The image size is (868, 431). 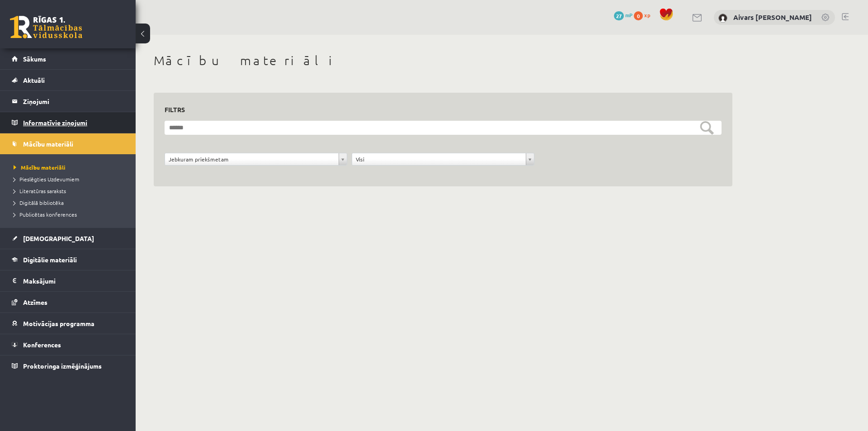 What do you see at coordinates (623, 15) in the screenshot?
I see `a: 27 mP` at bounding box center [623, 15].